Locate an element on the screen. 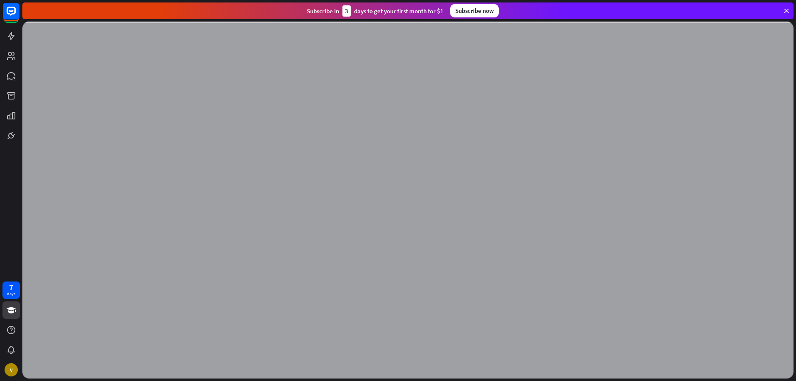 This screenshot has width=796, height=381. div: Subscribe in days to get your first month for $1 is located at coordinates (375, 11).